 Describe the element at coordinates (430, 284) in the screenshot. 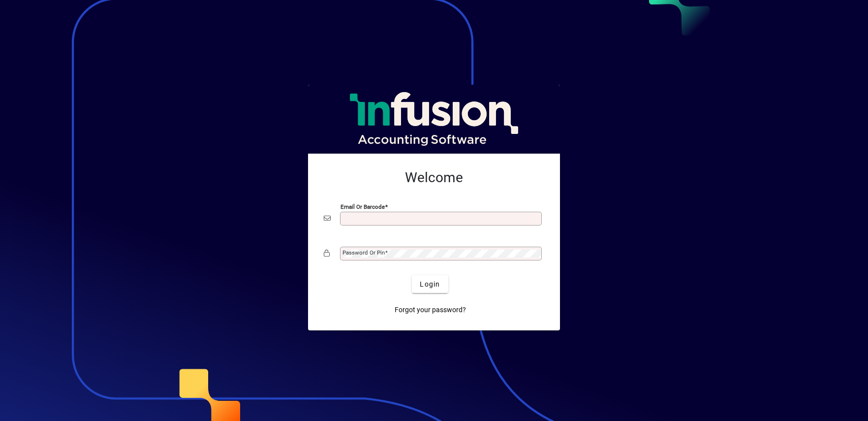

I see `span: Login` at that location.